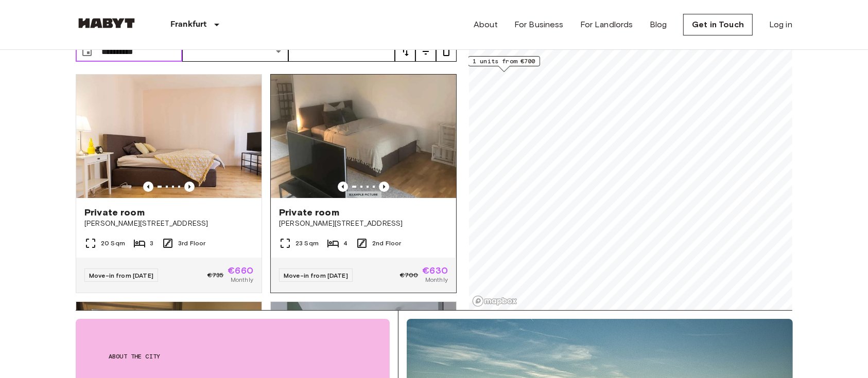 The width and height of the screenshot is (868, 378). I want to click on a: Log in, so click(781, 25).